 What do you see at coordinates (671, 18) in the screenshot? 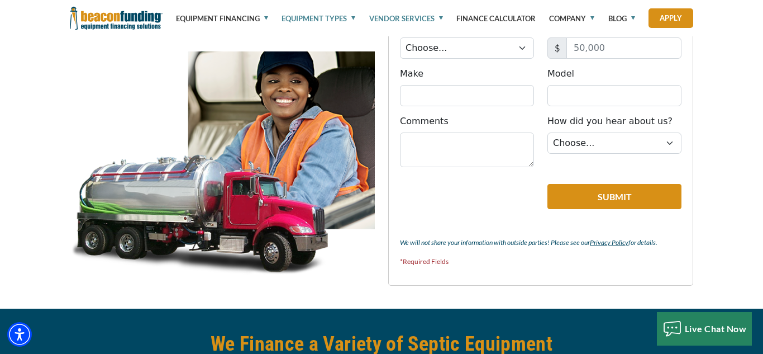
I see `a: Apply` at bounding box center [671, 18].